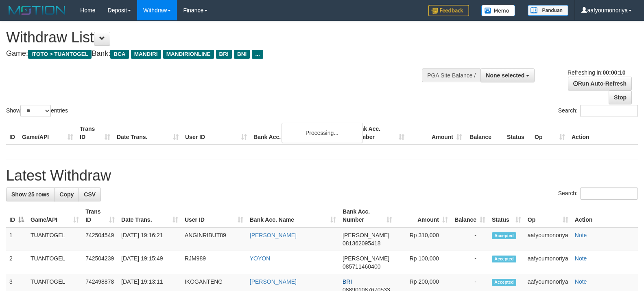  Describe the element at coordinates (214, 239) in the screenshot. I see `td: ANGINRIBUT89` at that location.